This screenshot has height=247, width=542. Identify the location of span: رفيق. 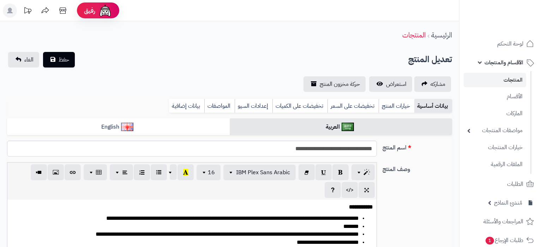
(90, 11).